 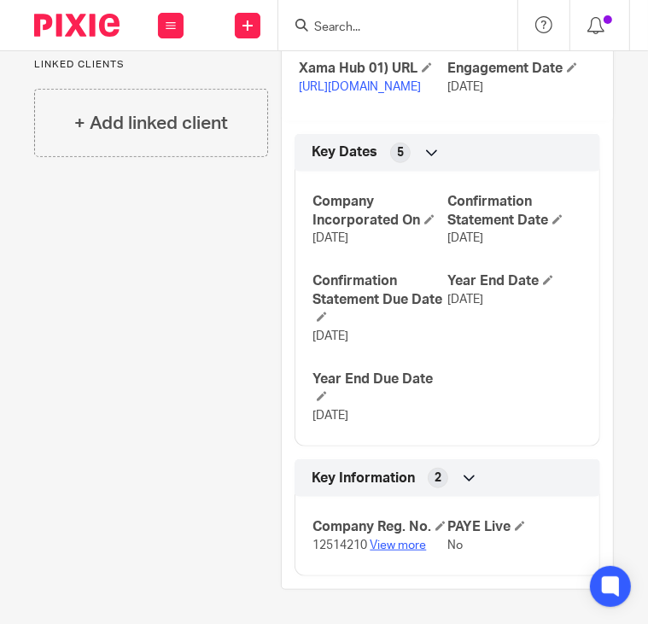 I want to click on h4: Confirmation Statement Due Date, so click(x=380, y=299).